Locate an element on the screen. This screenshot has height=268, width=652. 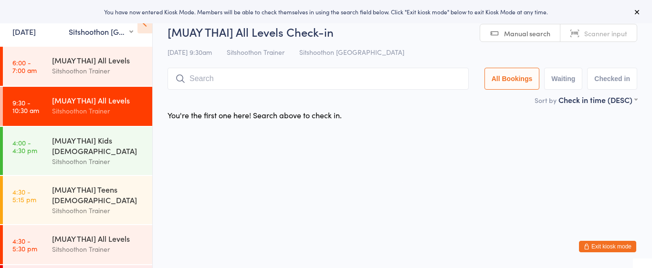
a: 6:00 -7:00 am[MUAY THAI] All LevelsSitshoothon Trainer is located at coordinates (77, 66).